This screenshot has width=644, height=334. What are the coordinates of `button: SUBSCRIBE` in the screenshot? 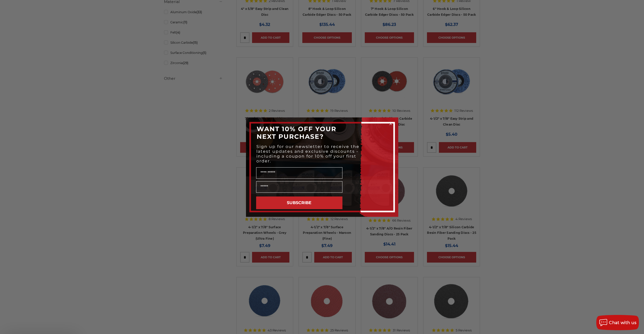 It's located at (299, 203).